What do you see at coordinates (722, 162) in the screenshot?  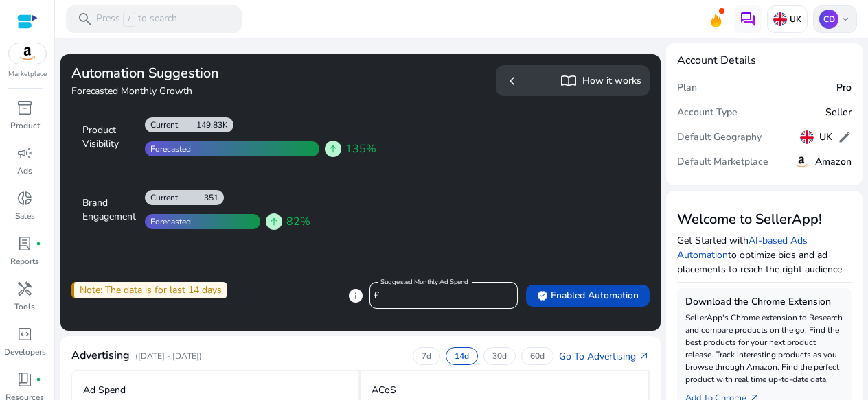 I see `h5: Default Marketplace` at bounding box center [722, 162].